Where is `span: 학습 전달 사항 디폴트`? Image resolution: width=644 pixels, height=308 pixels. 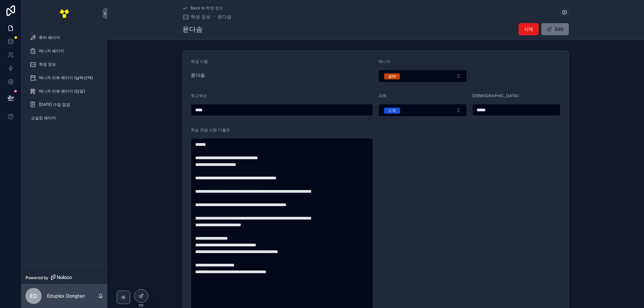 span: 학습 전달 사항 디폴트 is located at coordinates (210, 130).